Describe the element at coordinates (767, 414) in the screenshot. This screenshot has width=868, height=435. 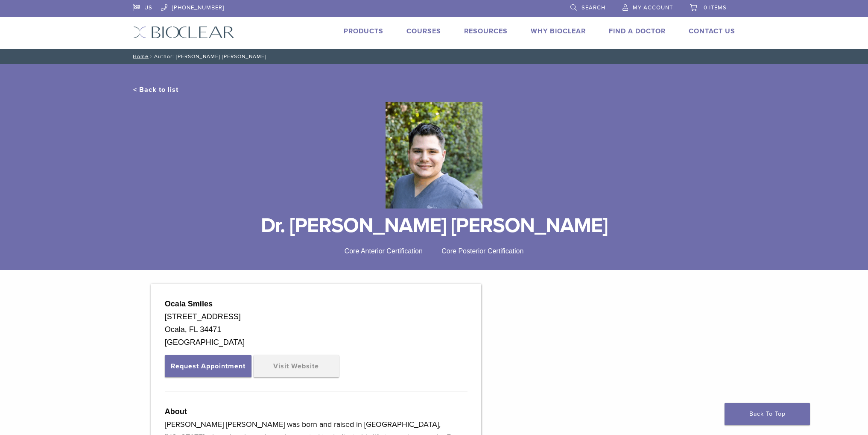
I see `a: Back To Top` at that location.